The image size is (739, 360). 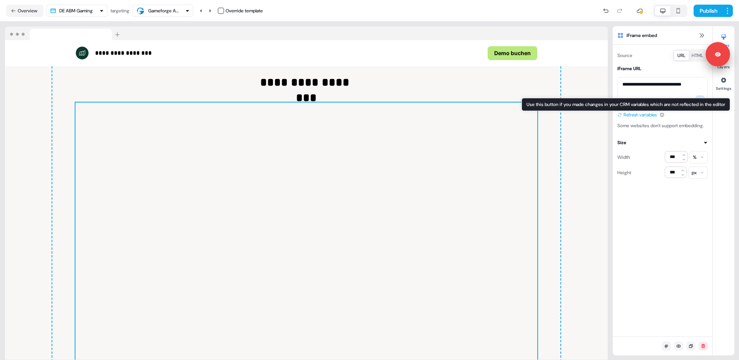 I want to click on div: IFrame URL, so click(x=629, y=69).